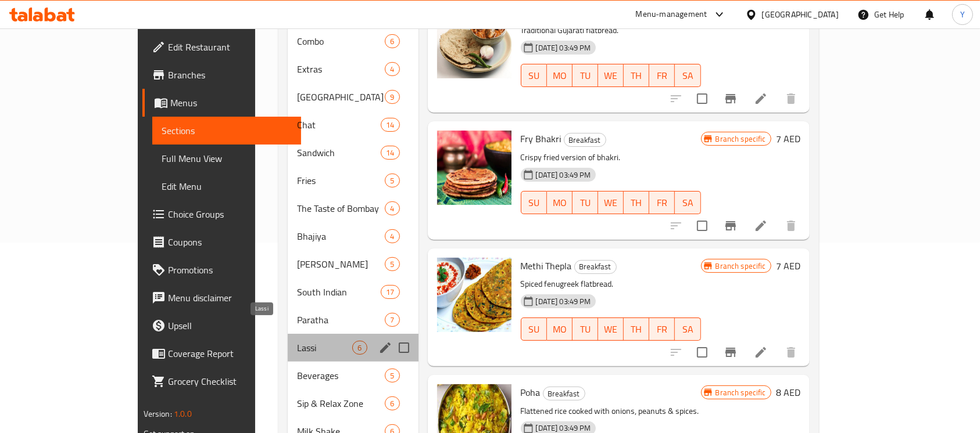  What do you see at coordinates (585, 140) in the screenshot?
I see `div: Breakfast` at bounding box center [585, 140].